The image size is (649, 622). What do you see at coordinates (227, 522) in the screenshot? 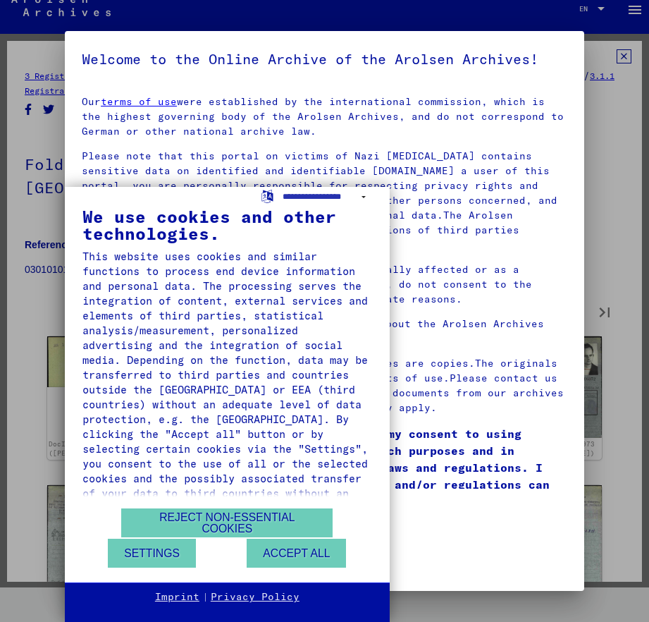
I see `button: Reject non-essential cookies` at bounding box center [227, 522].